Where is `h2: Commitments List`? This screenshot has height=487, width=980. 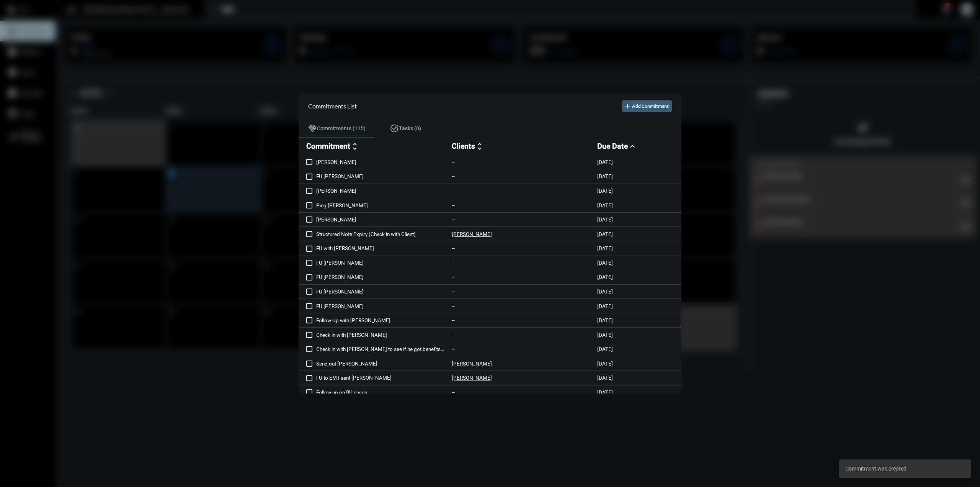 h2: Commitments List is located at coordinates (332, 106).